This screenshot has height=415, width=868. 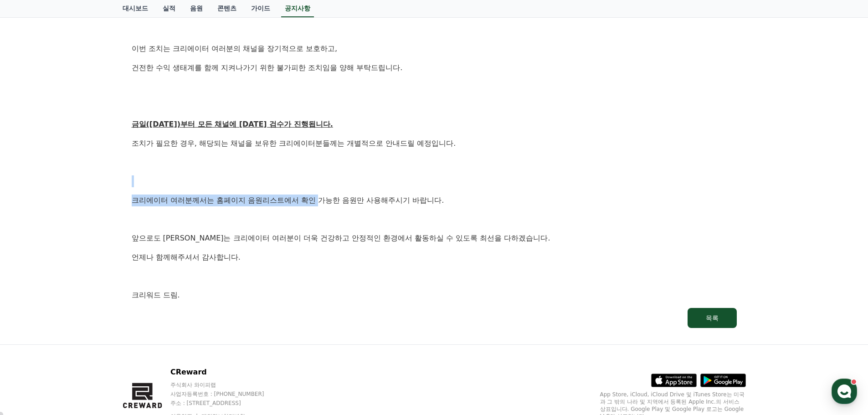 I want to click on a: 목록, so click(x=434, y=318).